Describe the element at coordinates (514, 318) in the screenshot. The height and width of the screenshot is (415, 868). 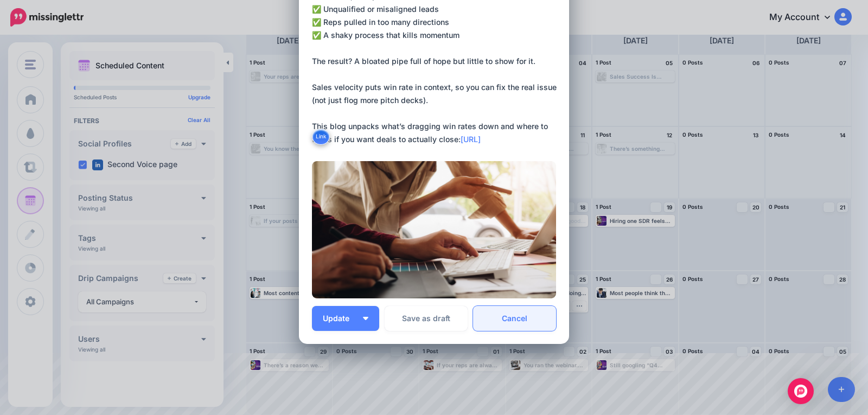
I see `a: Cancel` at that location.